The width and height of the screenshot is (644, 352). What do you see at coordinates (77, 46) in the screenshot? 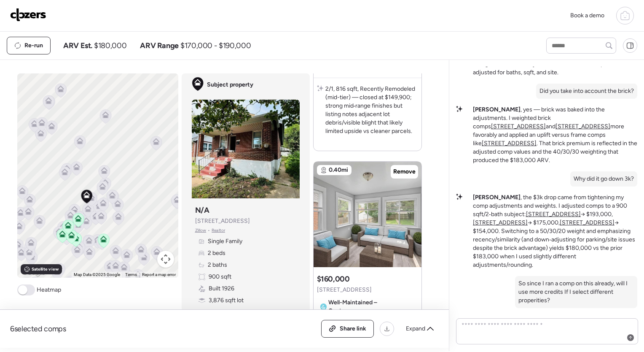
I see `span: ARV Est.` at bounding box center [77, 46].